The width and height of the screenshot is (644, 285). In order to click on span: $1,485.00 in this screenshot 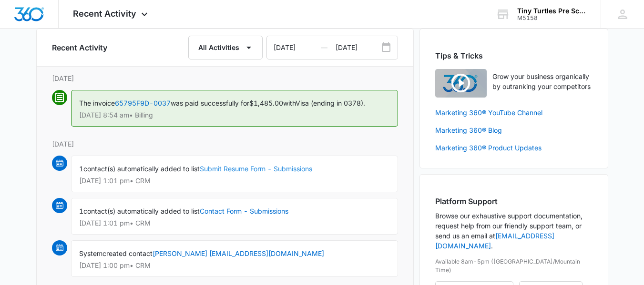, I will do `click(266, 103)`.